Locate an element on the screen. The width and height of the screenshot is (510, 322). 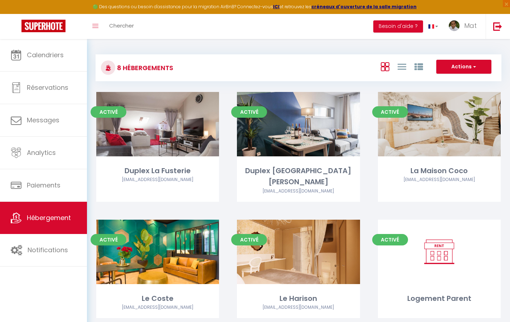
a: ... Mat is located at coordinates (465, 27).